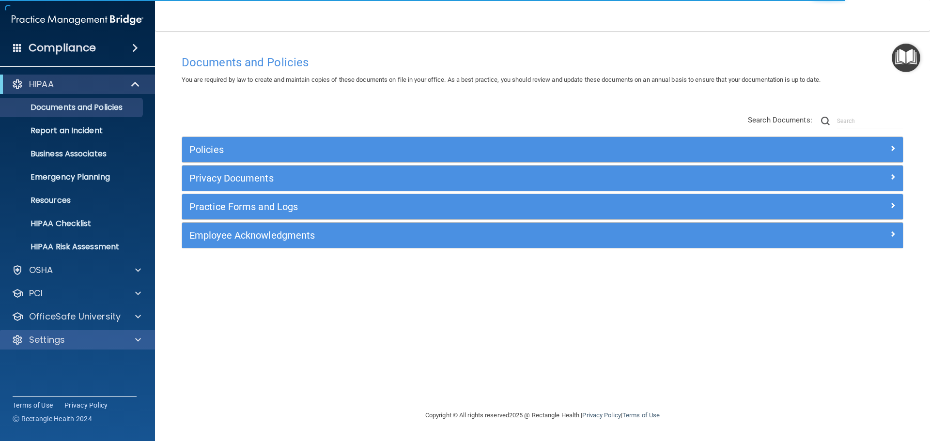 The image size is (930, 441). Describe the element at coordinates (453, 178) in the screenshot. I see `h5: Privacy Documents` at that location.